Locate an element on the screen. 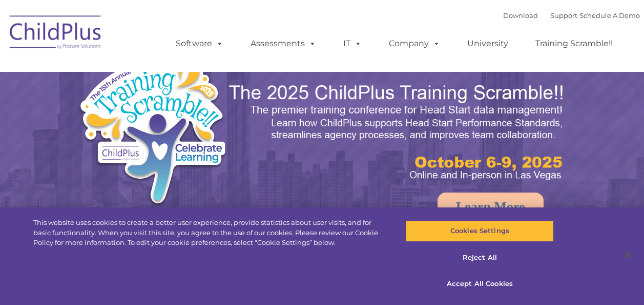 The image size is (644, 305). a: IT is located at coordinates (353, 44).